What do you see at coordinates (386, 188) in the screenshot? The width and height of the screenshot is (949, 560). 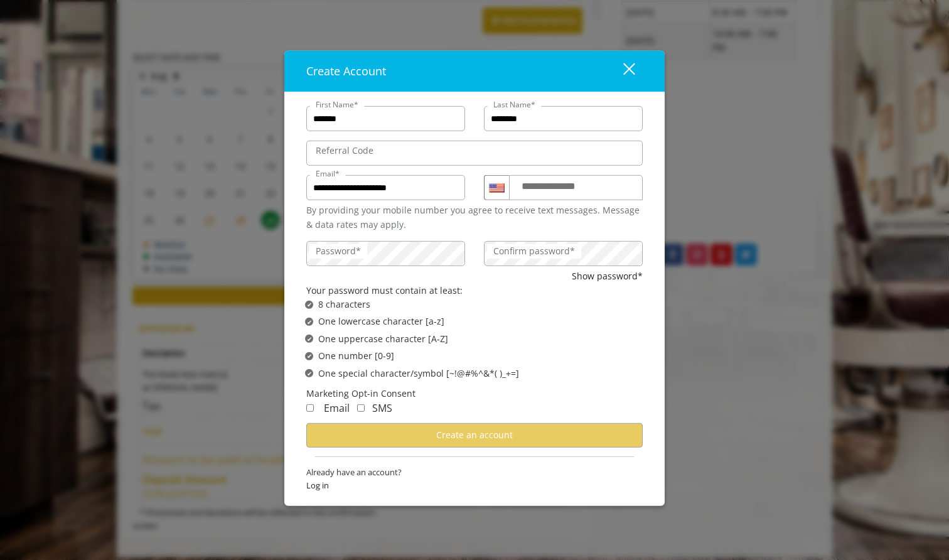 I see `input: Email` at bounding box center [386, 188].